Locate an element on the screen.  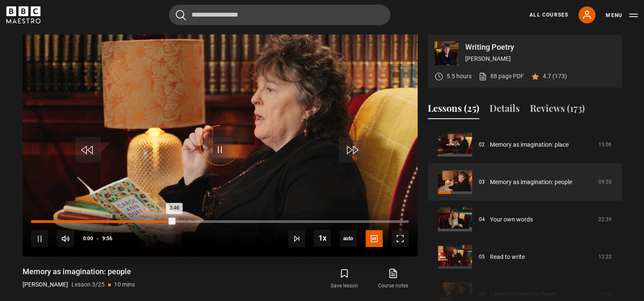
a: 88 page PDF is located at coordinates (501, 76).